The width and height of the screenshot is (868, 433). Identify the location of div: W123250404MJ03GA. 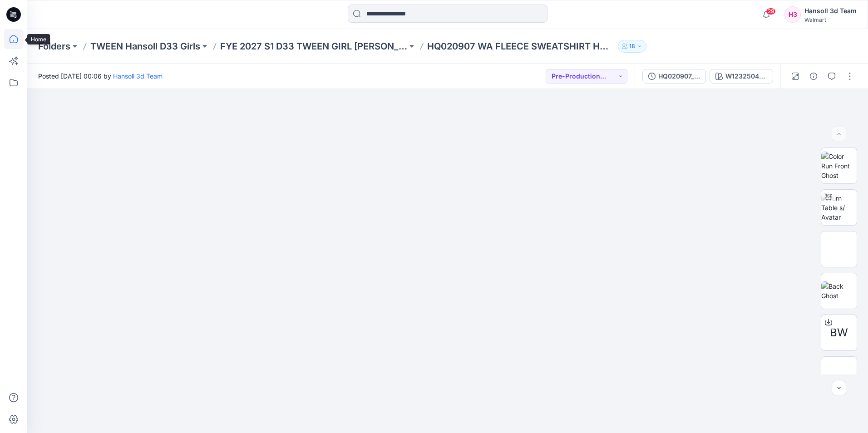
(747, 76).